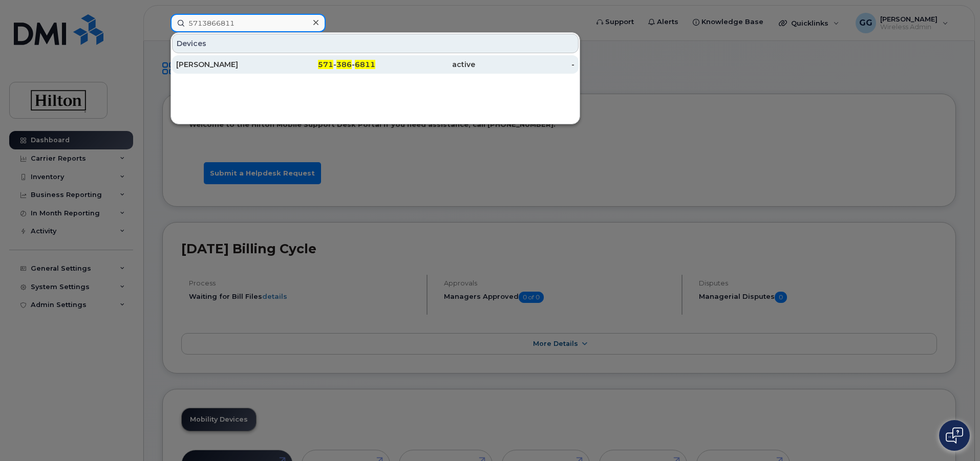  Describe the element at coordinates (325, 65) in the screenshot. I see `span: 571` at that location.